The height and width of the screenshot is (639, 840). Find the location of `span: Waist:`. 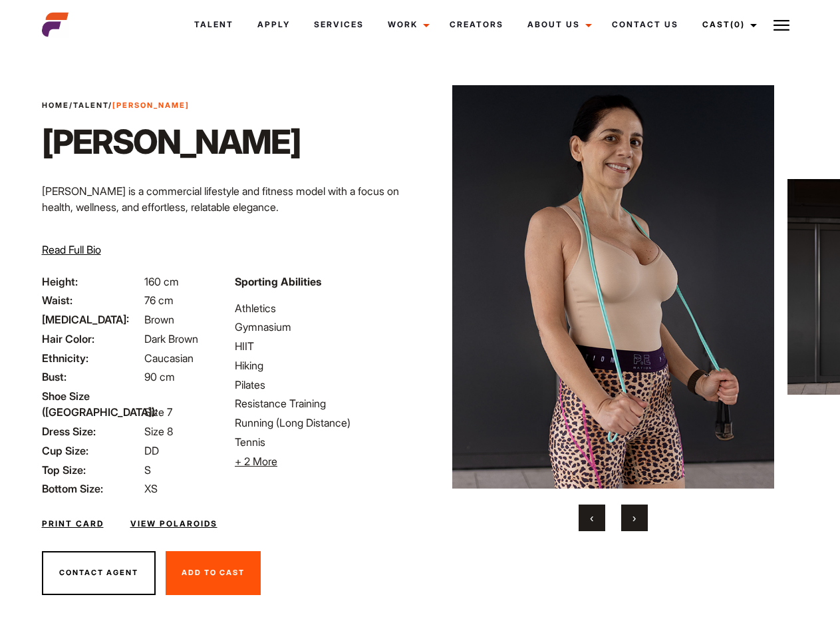

span: Waist: is located at coordinates (92, 300).